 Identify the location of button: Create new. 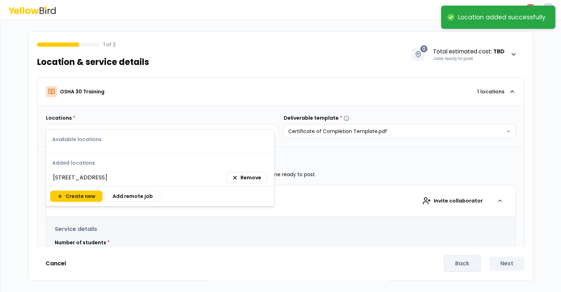
(76, 196).